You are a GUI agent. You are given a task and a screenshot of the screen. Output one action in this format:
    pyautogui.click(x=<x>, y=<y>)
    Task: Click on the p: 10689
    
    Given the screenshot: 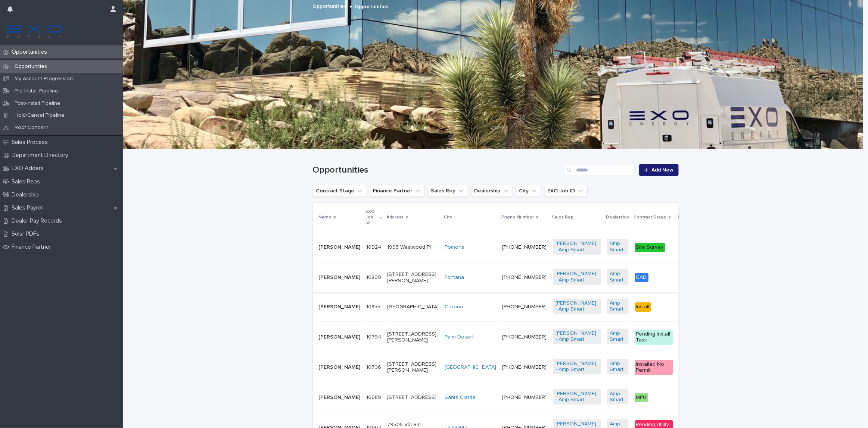 What is the action you would take?
    pyautogui.click(x=374, y=397)
    